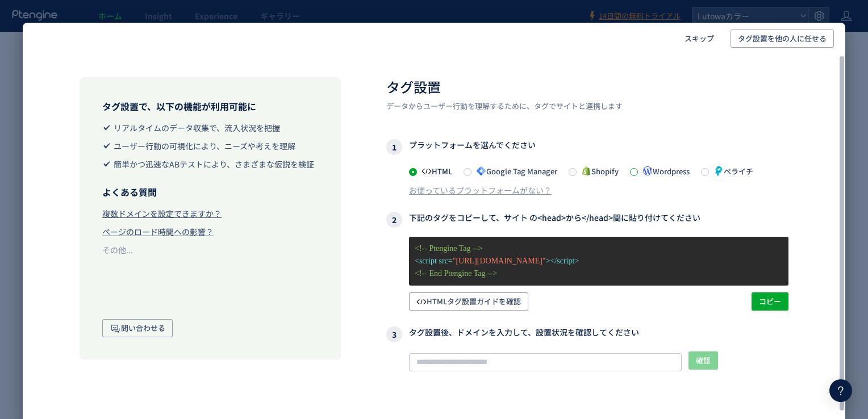 The image size is (868, 419). I want to click on li: リアルタイムのデータ収集で、流入状況を把握, so click(210, 128).